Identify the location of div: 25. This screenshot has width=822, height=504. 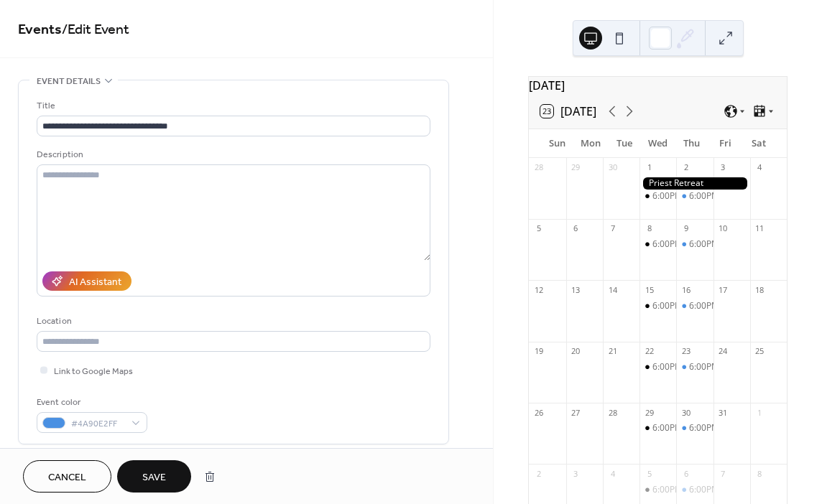
(759, 351).